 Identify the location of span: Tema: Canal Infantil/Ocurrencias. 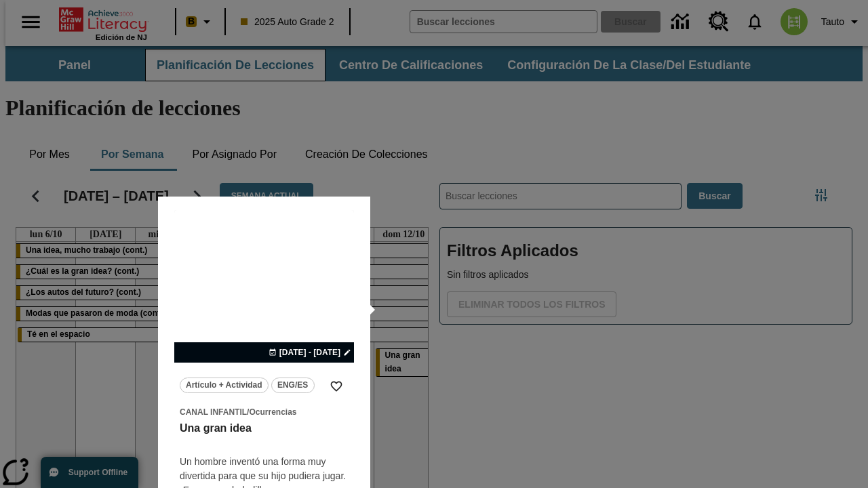
(264, 412).